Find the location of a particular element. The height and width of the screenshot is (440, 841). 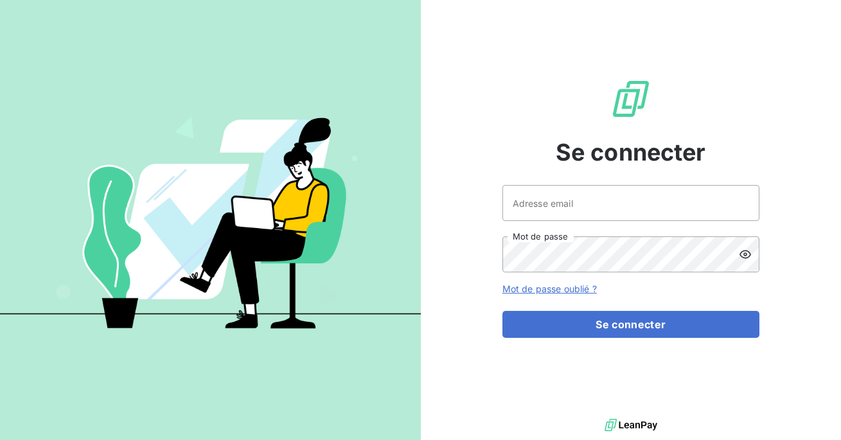

a: Mot de passe oublié ? is located at coordinates (550, 289).